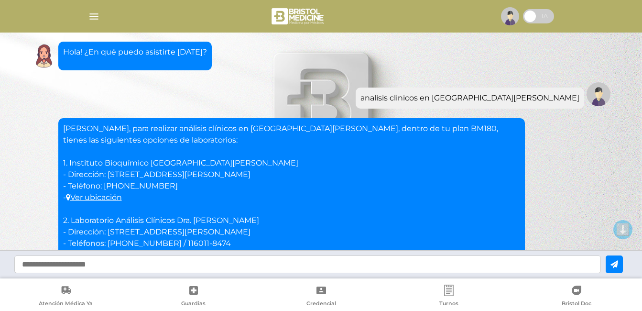 The width and height of the screenshot is (642, 311). Describe the element at coordinates (94, 197) in the screenshot. I see `a: Ver ubicación` at that location.